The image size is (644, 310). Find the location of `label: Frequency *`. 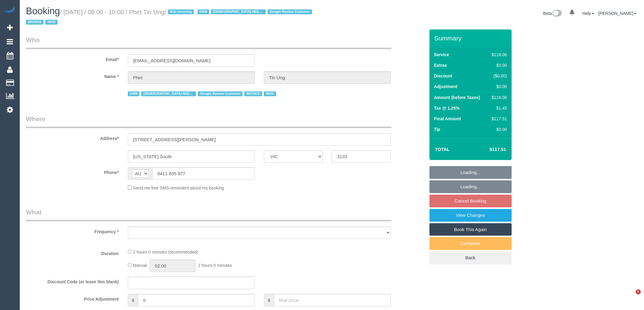

label: Frequency * is located at coordinates (72, 230).